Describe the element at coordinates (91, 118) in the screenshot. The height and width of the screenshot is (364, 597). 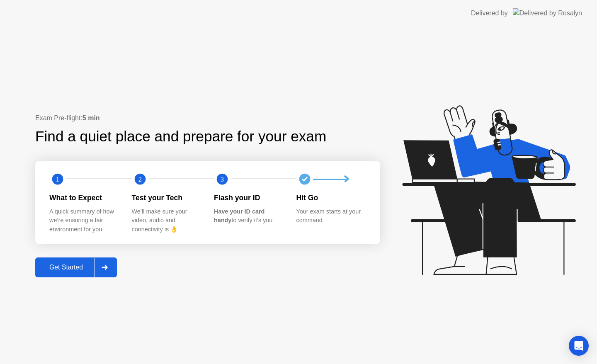
I see `b: 5 min` at that location.